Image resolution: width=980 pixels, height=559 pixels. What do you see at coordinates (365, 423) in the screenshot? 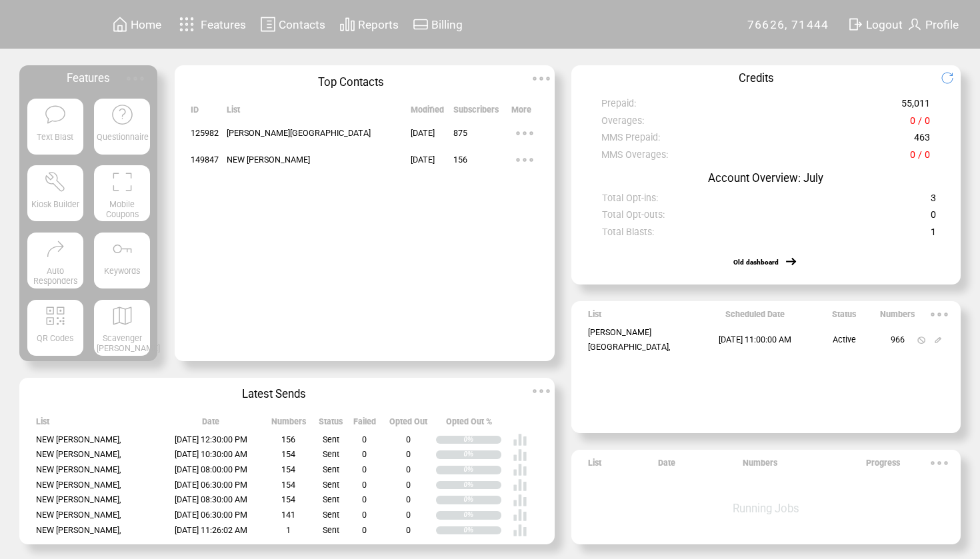
I see `span: Failed` at bounding box center [365, 423].